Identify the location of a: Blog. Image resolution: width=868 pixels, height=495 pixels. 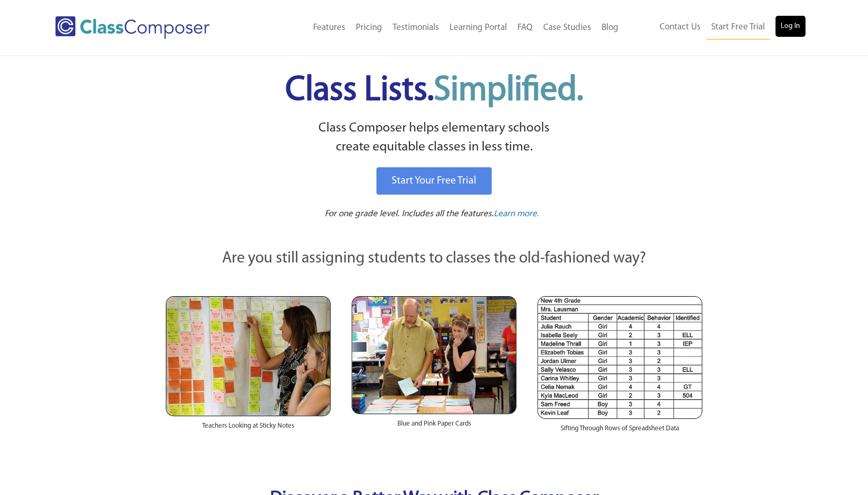
(610, 28).